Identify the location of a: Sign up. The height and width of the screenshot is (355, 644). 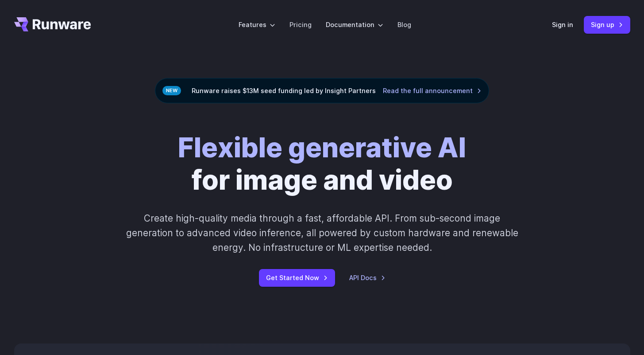
(607, 25).